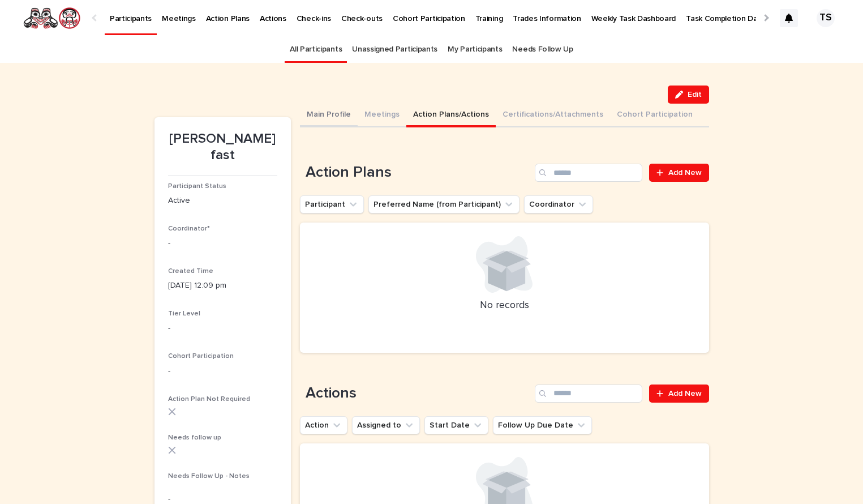 The width and height of the screenshot is (863, 504). Describe the element at coordinates (184, 313) in the screenshot. I see `span: Tier Level` at that location.